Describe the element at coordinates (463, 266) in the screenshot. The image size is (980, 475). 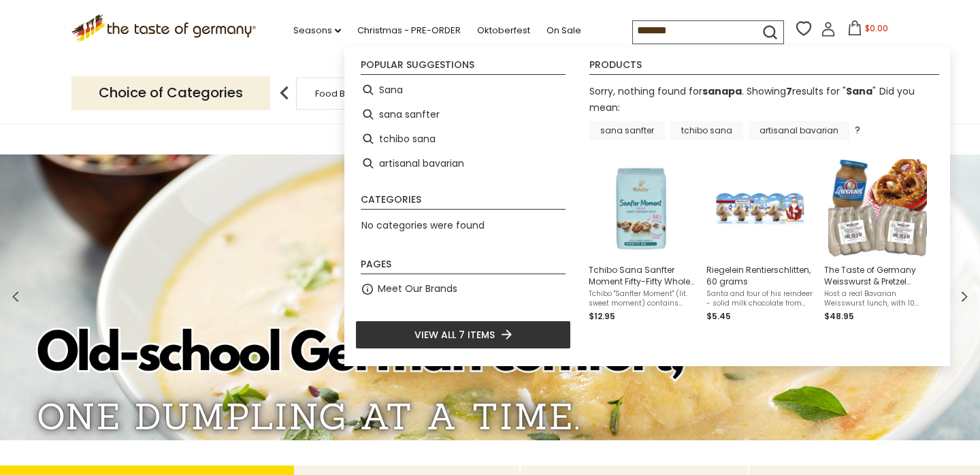
I see `li: Pages` at that location.